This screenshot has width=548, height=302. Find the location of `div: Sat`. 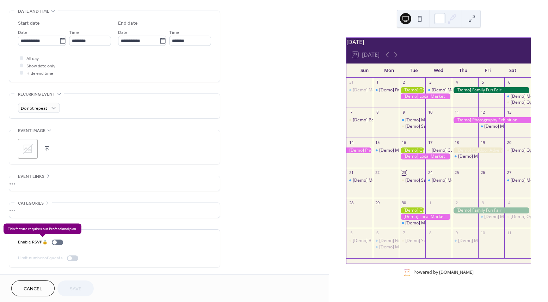

div: Sat is located at coordinates (513, 71).